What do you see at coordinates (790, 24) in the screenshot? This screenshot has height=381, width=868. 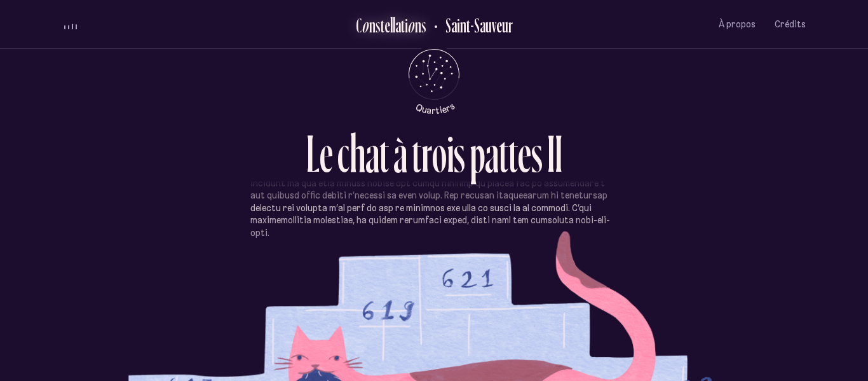 I see `button: Crédits` at bounding box center [790, 24].